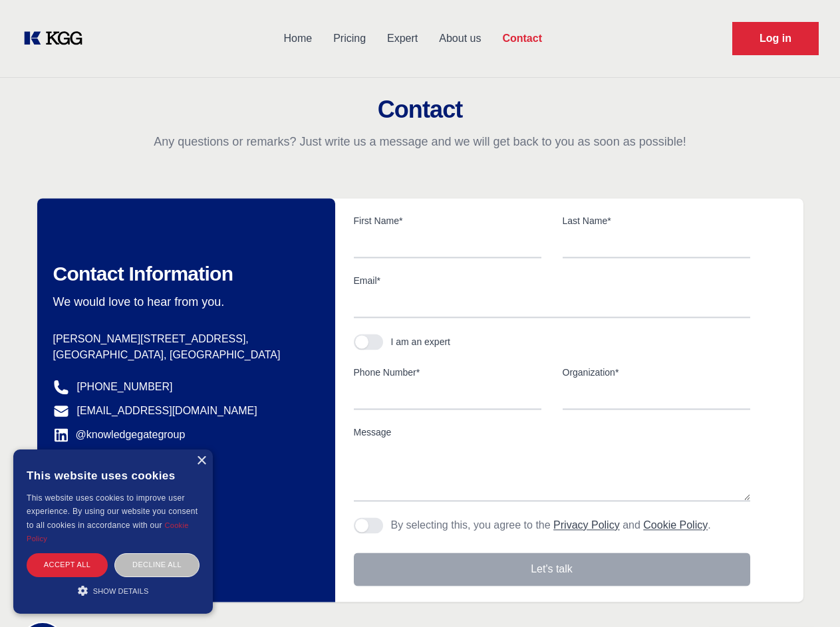 The width and height of the screenshot is (840, 627). I want to click on a: About us, so click(460, 38).